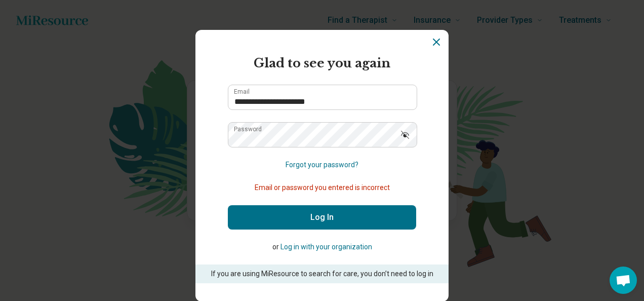 The height and width of the screenshot is (301, 644). I want to click on p: Email or password you entered is incorrect, so click(322, 187).